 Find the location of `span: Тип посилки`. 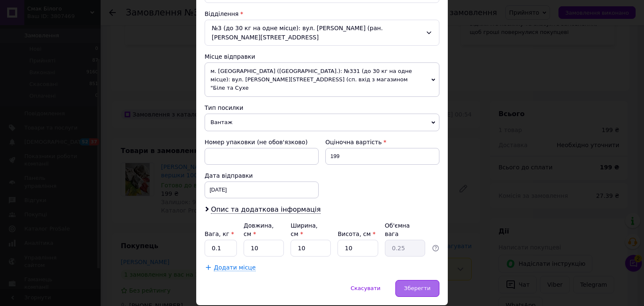

span: Тип посилки is located at coordinates (224, 108).